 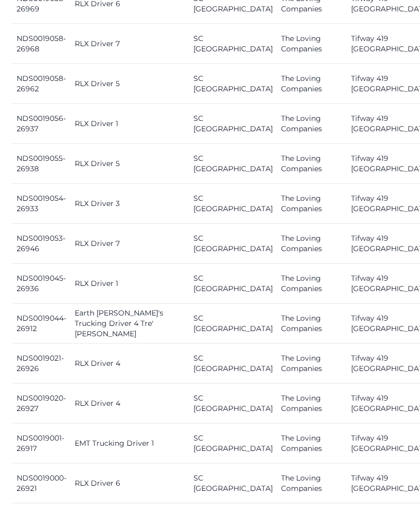 What do you see at coordinates (41, 483) in the screenshot?
I see `td: NDS0019000-26921` at bounding box center [41, 483].